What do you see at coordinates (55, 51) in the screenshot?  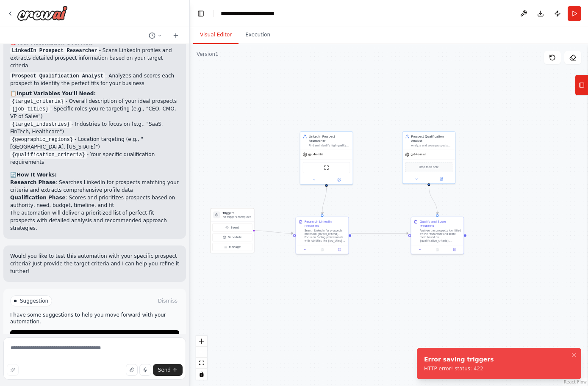 I see `code: LinkedIn Prospect Researcher` at bounding box center [55, 51].